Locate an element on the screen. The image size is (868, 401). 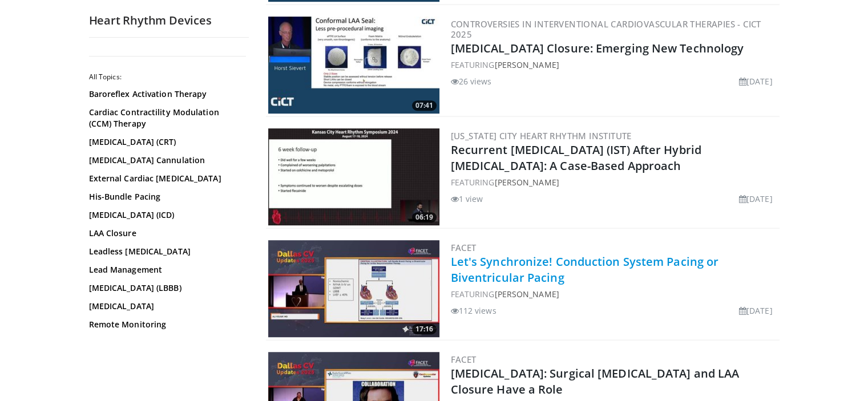
img: 68ff8d13-c5f0-471f-ae90-23b66f3d39c3.300x170_q85_crop-smart_upscale.jpg is located at coordinates (354, 177).